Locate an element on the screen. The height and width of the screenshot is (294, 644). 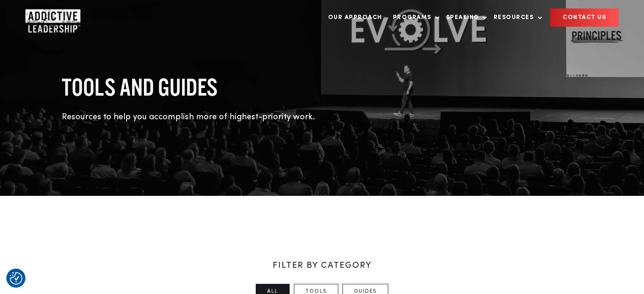
a: Home is located at coordinates (51, 18).